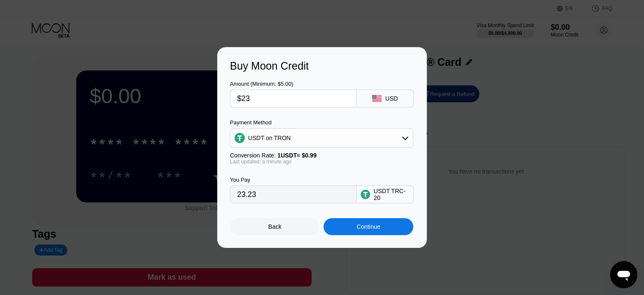  What do you see at coordinates (322, 65) in the screenshot?
I see `div: Buy Moon Credit` at bounding box center [322, 65].